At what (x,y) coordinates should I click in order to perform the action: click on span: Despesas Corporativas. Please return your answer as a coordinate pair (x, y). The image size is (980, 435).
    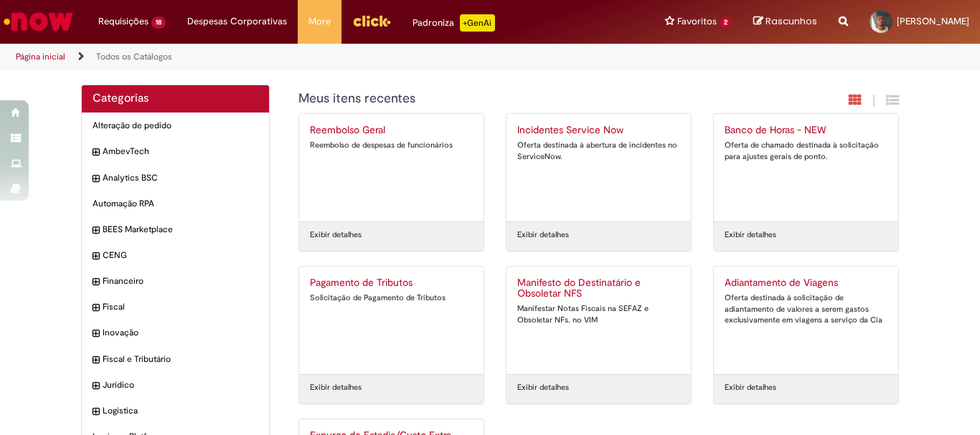
    Looking at the image, I should click on (237, 21).